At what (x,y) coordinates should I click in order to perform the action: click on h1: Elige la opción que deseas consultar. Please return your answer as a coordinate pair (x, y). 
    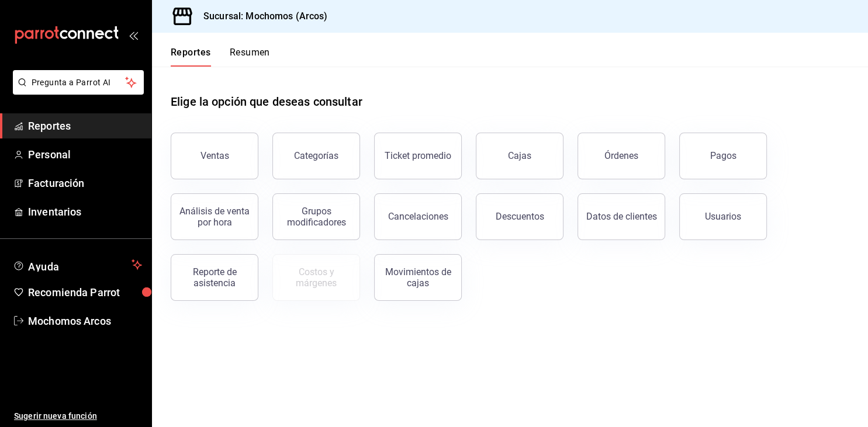
    Looking at the image, I should click on (267, 101).